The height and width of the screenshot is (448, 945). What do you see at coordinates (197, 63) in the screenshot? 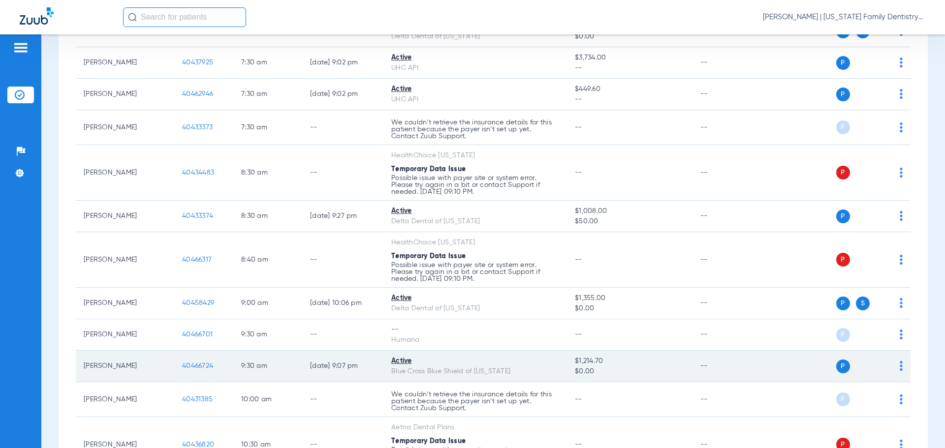
I see `span: 40437925` at bounding box center [197, 63].